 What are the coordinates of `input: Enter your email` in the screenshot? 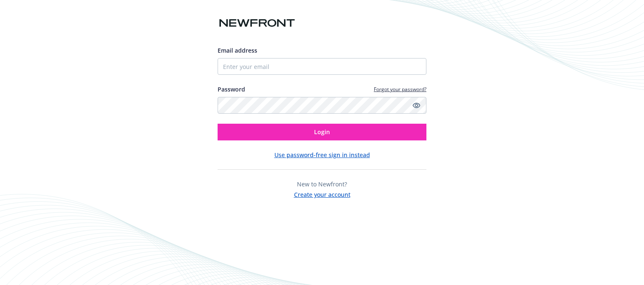 It's located at (322, 66).